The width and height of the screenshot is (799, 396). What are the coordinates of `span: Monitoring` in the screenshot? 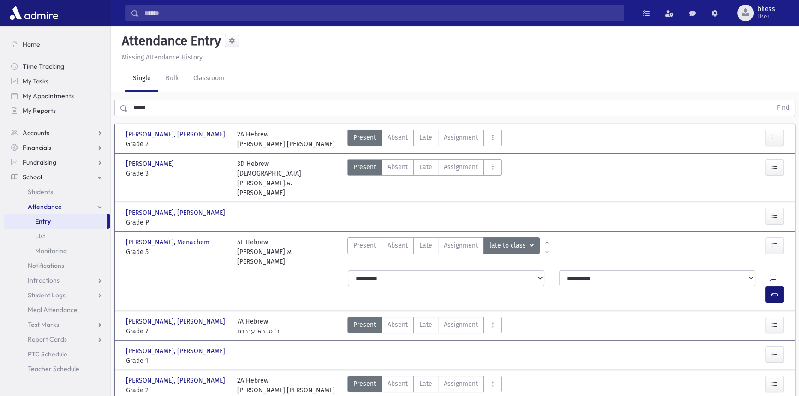 It's located at (51, 251).